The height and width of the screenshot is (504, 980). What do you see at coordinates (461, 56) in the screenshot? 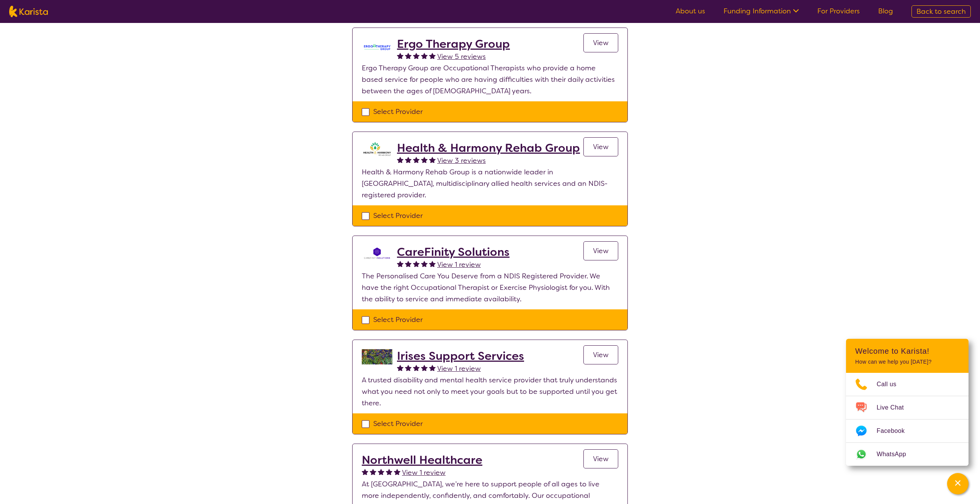
I see `span: View 5 reviews` at bounding box center [461, 56].